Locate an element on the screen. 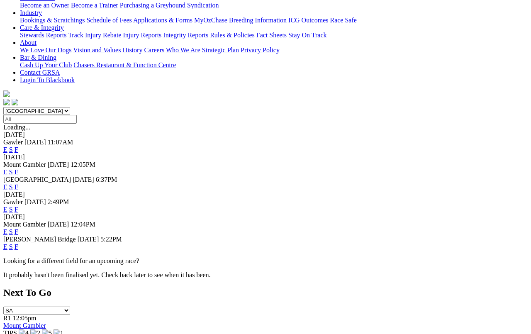 The width and height of the screenshot is (531, 334). div: About is located at coordinates (274, 50).